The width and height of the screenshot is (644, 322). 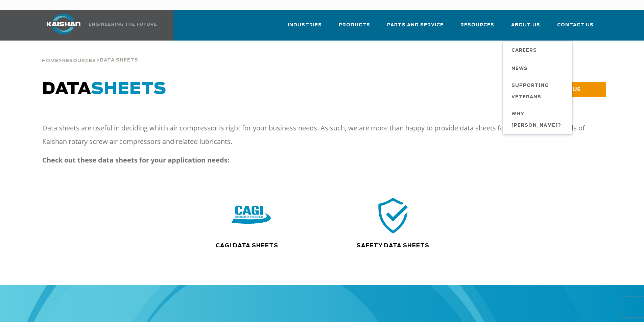 What do you see at coordinates (539, 92) in the screenshot?
I see `a: Supporting Veterans` at bounding box center [539, 92].